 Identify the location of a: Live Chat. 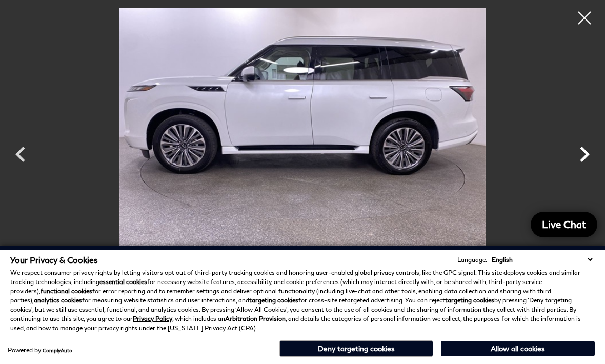
(564, 224).